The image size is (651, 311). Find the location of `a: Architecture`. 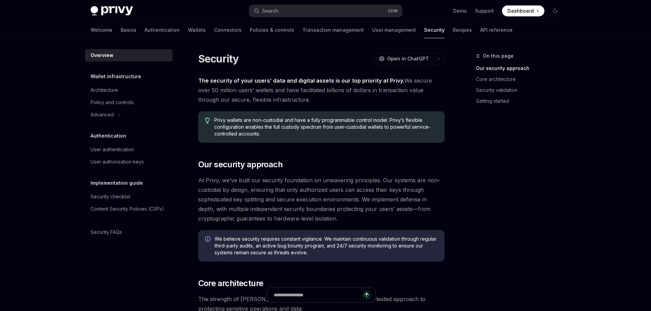

a: Architecture is located at coordinates (129, 90).